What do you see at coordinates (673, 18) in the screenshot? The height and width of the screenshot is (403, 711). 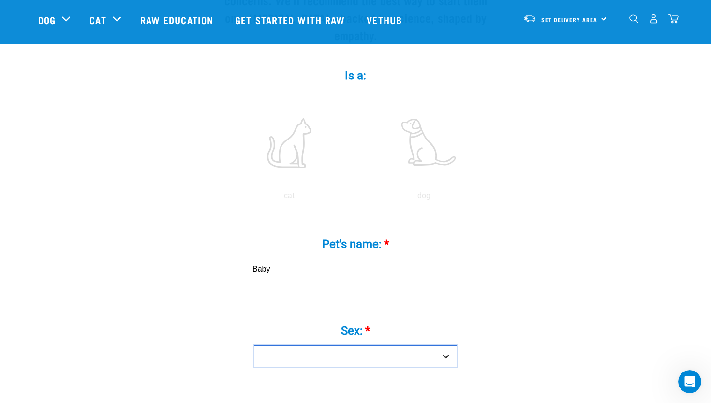 I see `img: home-icon@2x.png` at bounding box center [673, 18].